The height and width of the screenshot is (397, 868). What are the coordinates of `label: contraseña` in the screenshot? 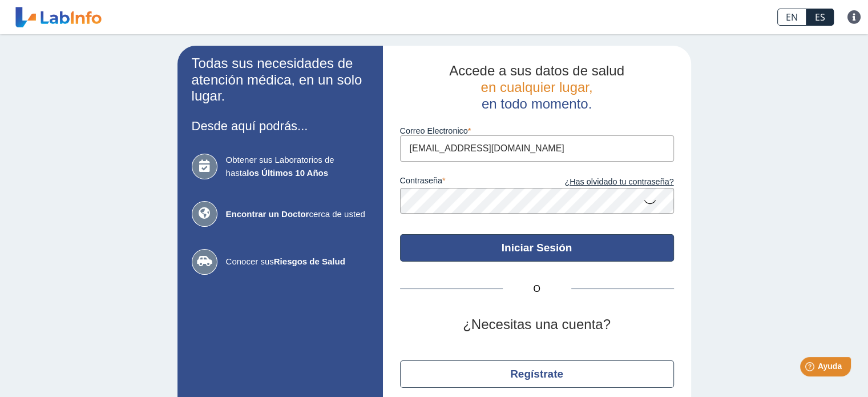 It's located at (469, 182).